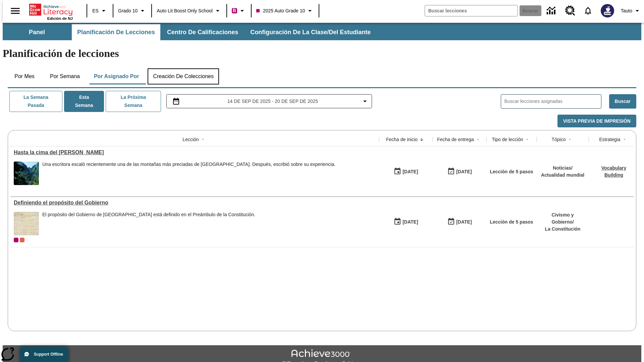 The height and width of the screenshot is (362, 644). I want to click on button: Abrir el menú lateral, so click(15, 11).